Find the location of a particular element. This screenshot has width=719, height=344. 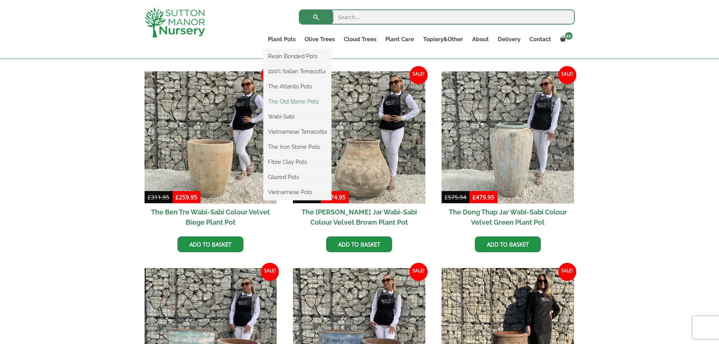

a: Add to basket: “The Binh Duong Jar Wabi-Sabi Colour Velvet Brown Plant Pot” is located at coordinates (359, 244).